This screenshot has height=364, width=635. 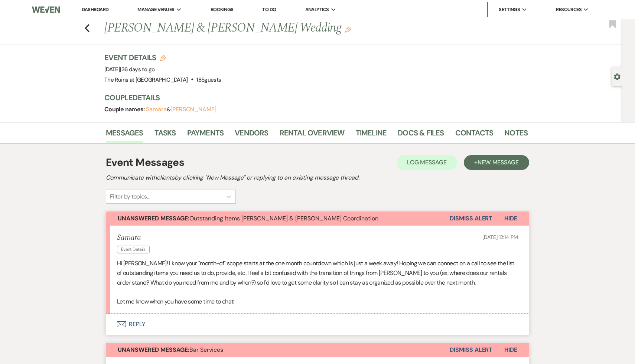 I want to click on a: Contacts, so click(x=474, y=135).